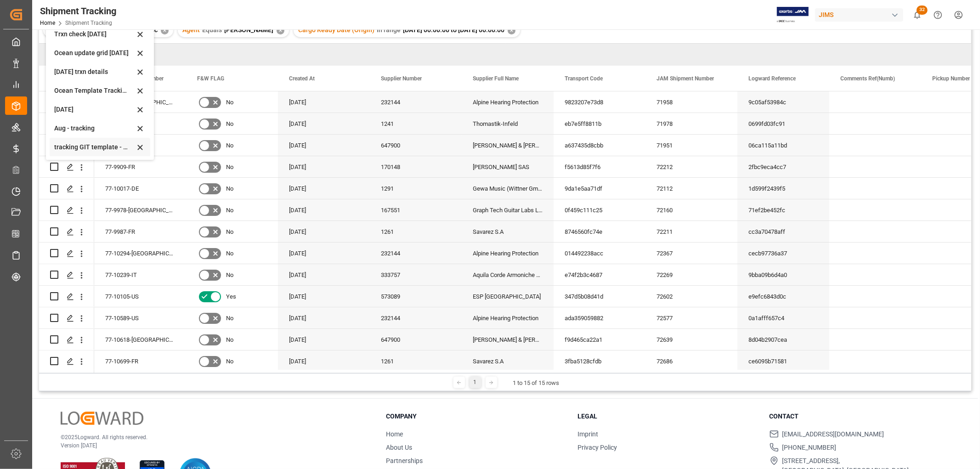 This screenshot has height=469, width=980. What do you see at coordinates (536, 384) in the screenshot?
I see `div: 1 to 15 of 15 rows` at bounding box center [536, 384].